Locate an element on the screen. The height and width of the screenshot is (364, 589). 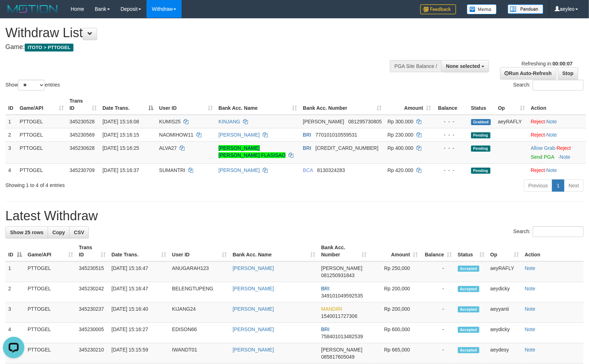
select: Showentries is located at coordinates (31, 85).